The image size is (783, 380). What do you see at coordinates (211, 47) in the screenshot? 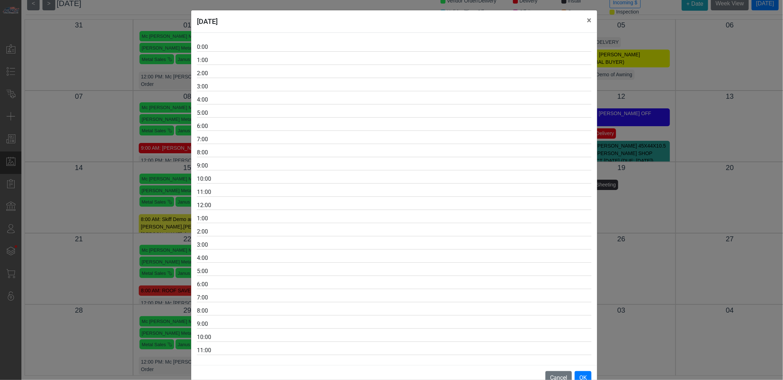
I see `div: 0:00` at bounding box center [211, 47].